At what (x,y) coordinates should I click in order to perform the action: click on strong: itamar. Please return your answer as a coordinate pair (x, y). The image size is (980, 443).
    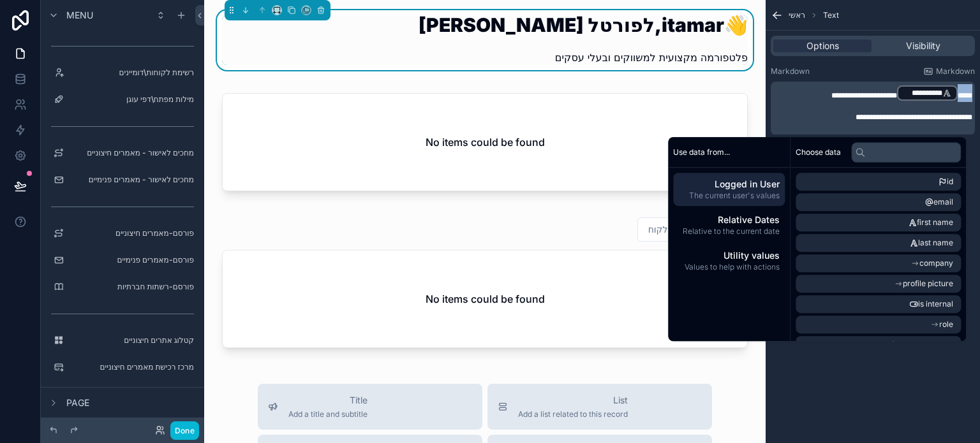
    Looking at the image, I should click on (692, 25).